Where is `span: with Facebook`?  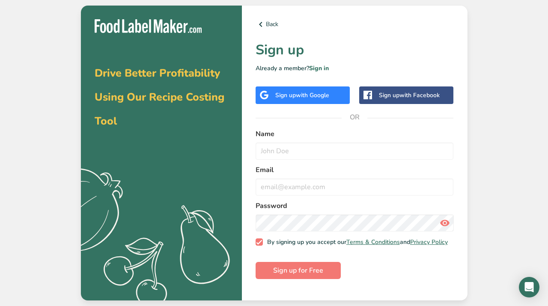
span: with Facebook is located at coordinates (420, 95).